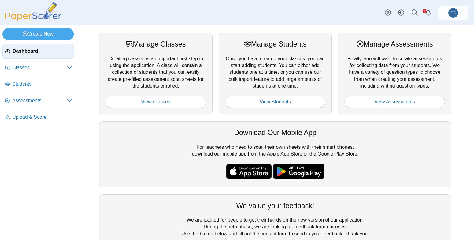 The width and height of the screenshot is (474, 240). Describe the element at coordinates (38, 34) in the screenshot. I see `a: Create New` at that location.